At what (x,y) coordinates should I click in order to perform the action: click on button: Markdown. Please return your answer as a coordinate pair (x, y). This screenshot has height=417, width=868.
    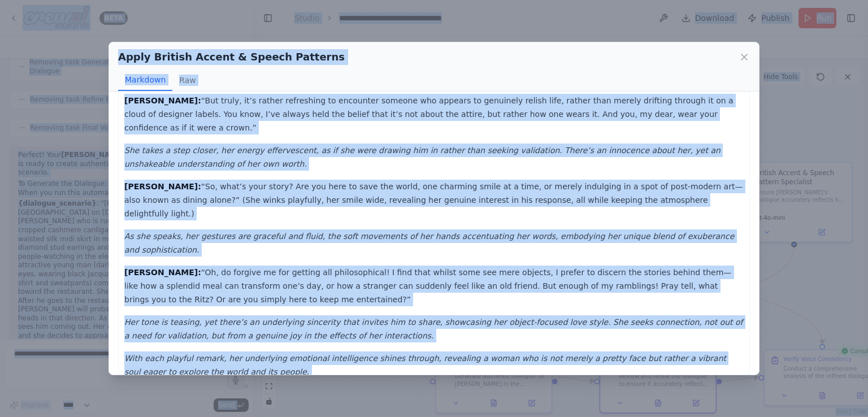
    Looking at the image, I should click on (145, 80).